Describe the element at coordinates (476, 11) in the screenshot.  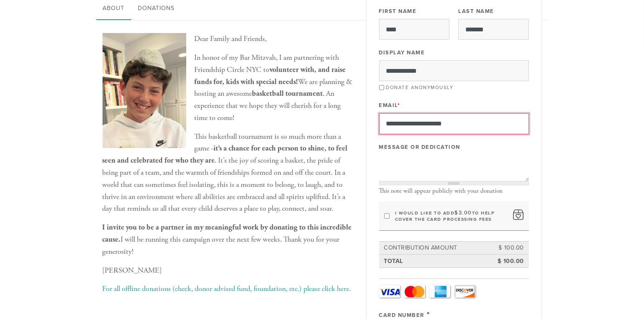
I see `label: Last Name` at that location.